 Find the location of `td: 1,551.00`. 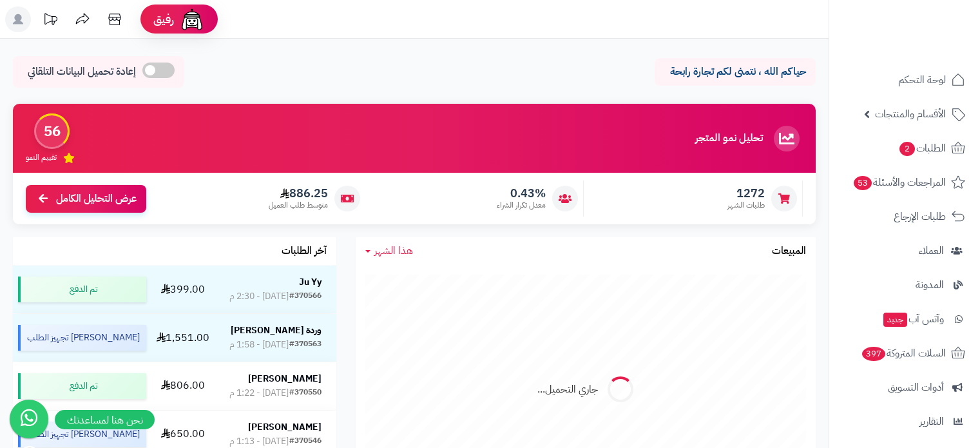

td: 1,551.00 is located at coordinates (183, 338).